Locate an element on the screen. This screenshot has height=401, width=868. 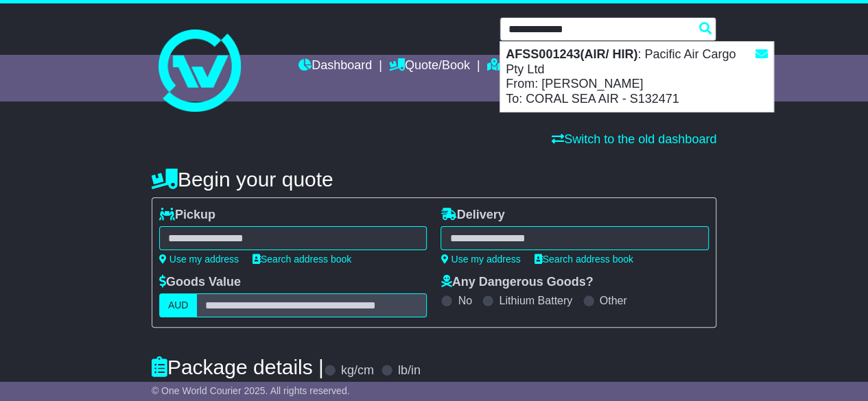
strong: AFSS001243(AIR/ HIR) is located at coordinates (572, 54).